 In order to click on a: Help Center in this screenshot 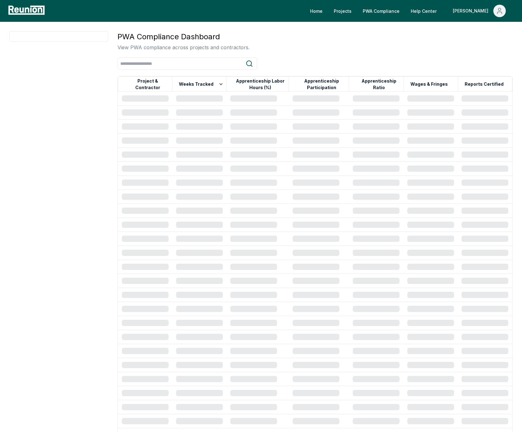, I will do `click(423, 11)`.